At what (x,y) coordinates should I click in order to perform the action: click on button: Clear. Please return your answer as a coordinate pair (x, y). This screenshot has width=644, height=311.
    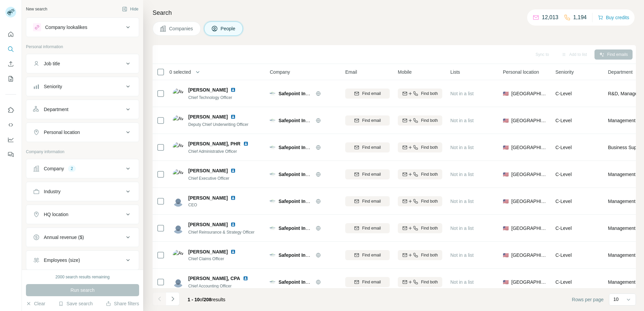
    Looking at the image, I should click on (35, 303).